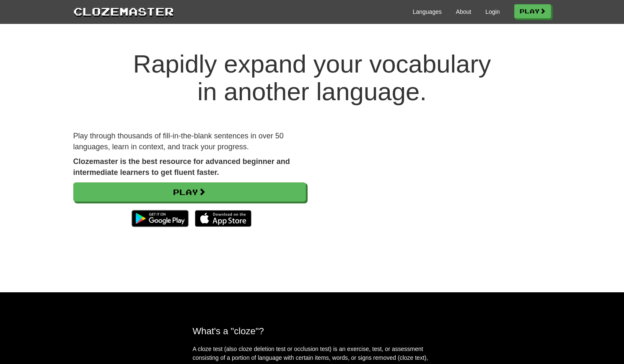  What do you see at coordinates (427, 12) in the screenshot?
I see `a: Languages` at bounding box center [427, 12].